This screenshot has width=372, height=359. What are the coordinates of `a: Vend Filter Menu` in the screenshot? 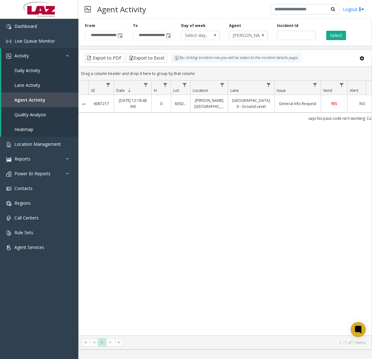 It's located at (342, 85).